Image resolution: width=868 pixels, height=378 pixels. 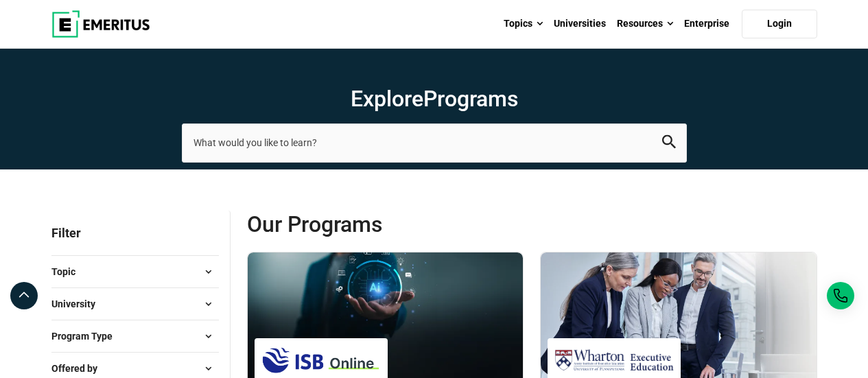 What do you see at coordinates (390, 224) in the screenshot?
I see `span: Our Programs` at bounding box center [390, 224].